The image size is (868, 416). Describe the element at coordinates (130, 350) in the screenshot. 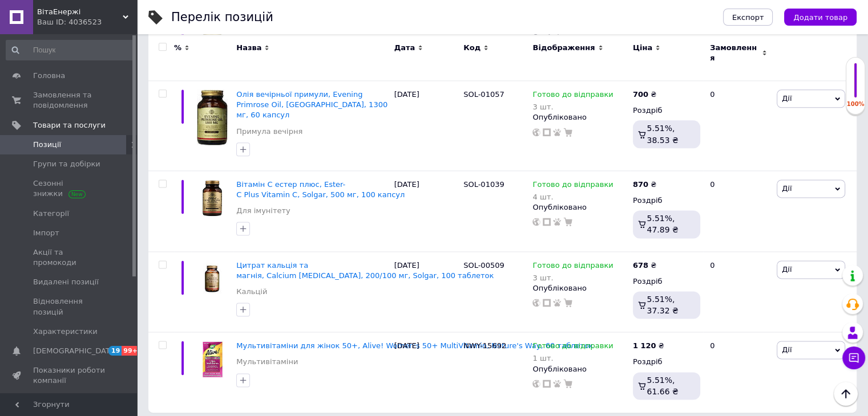

I see `span: 99+` at that location.